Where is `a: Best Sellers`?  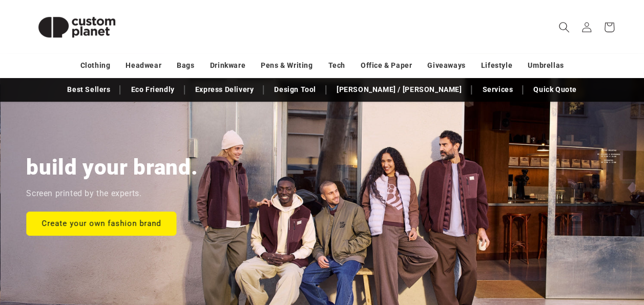
a: Best Sellers is located at coordinates (89, 89).